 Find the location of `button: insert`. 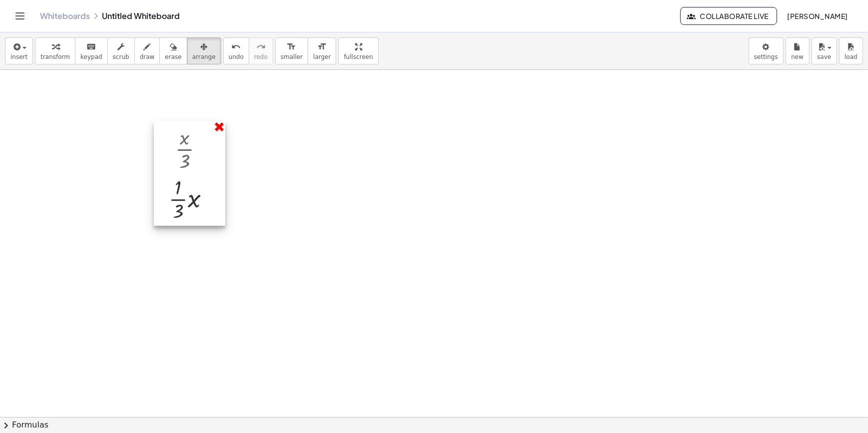

button: insert is located at coordinates (19, 51).